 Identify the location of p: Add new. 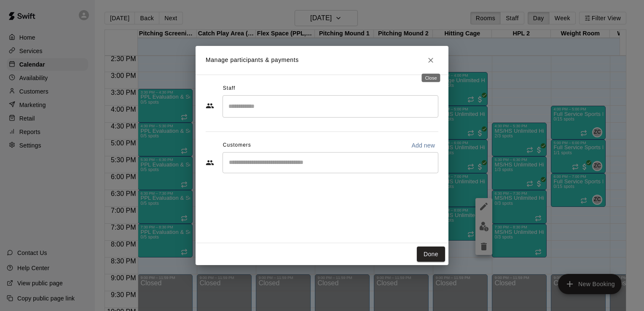
(423, 146).